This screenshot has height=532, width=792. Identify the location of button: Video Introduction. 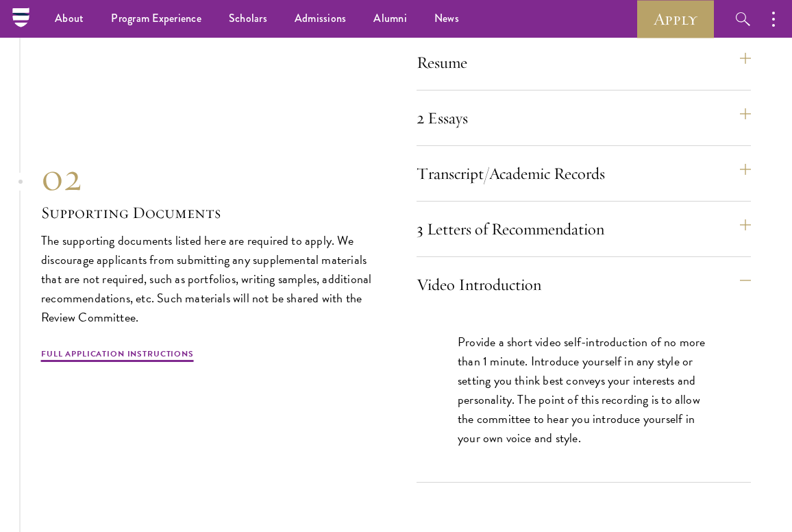
(584, 284).